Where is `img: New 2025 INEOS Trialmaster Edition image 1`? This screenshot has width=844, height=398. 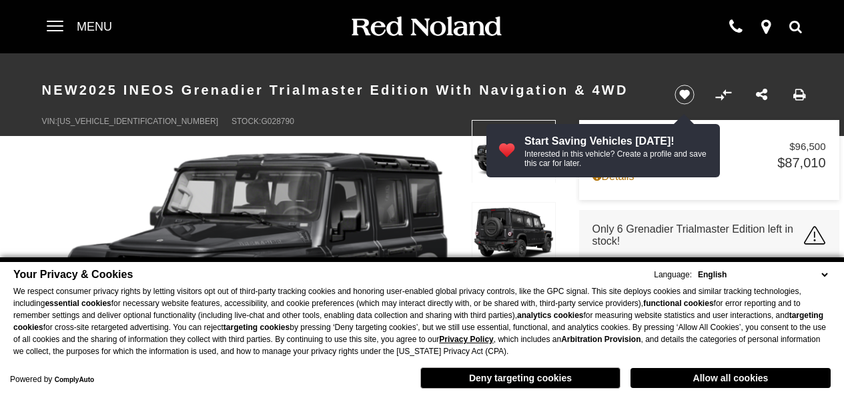
img: New 2025 INEOS Trialmaster Edition image 1 is located at coordinates (514, 151).